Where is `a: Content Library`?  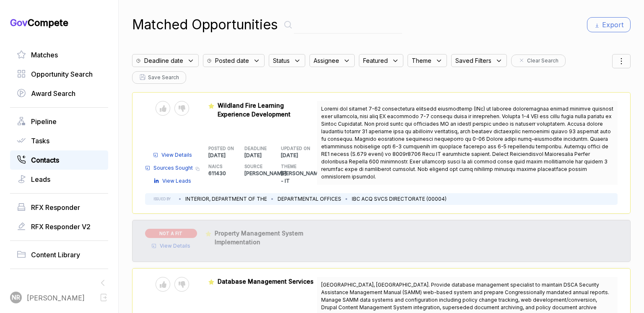 a: Content Library is located at coordinates (59, 255).